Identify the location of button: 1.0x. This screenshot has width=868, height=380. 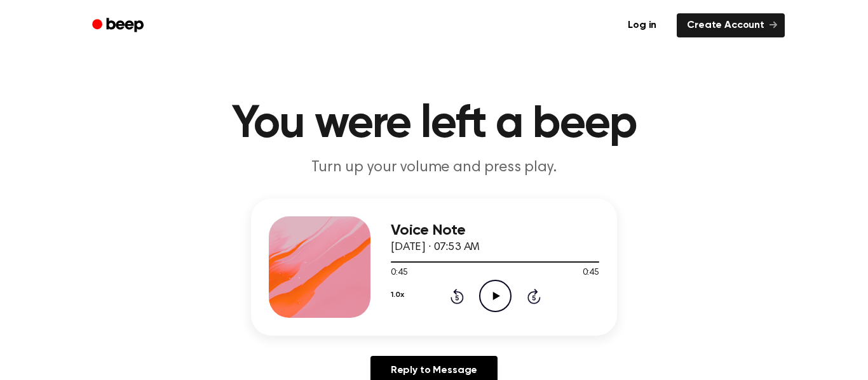
(397, 295).